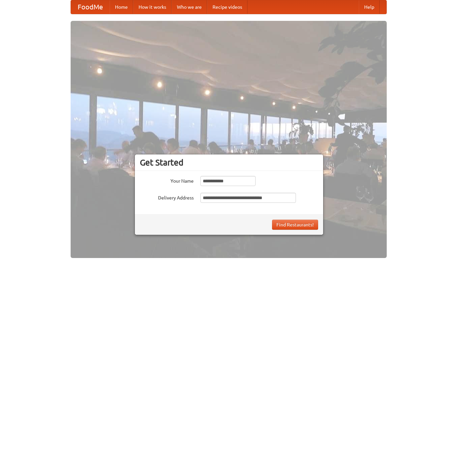 This screenshot has height=476, width=457. I want to click on h3: Get Started, so click(229, 163).